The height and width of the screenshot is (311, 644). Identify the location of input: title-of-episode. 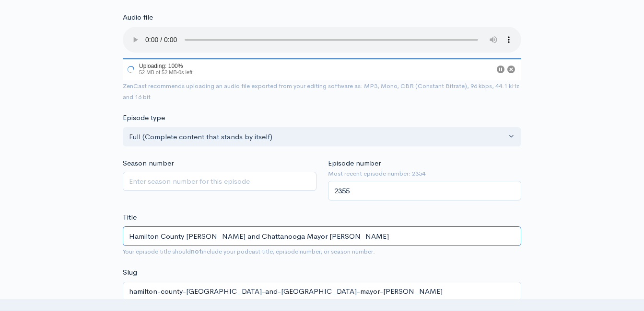
(321, 292).